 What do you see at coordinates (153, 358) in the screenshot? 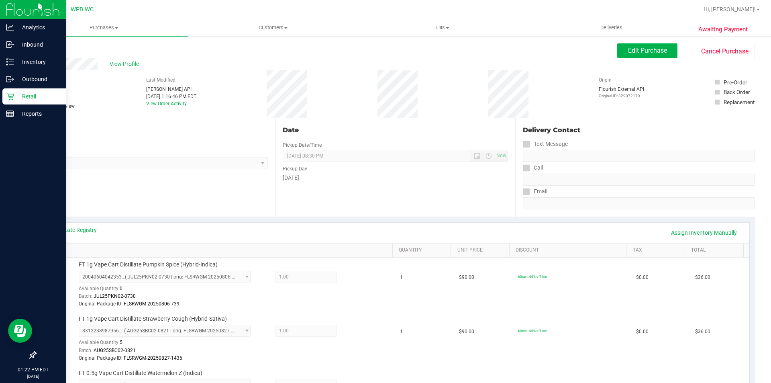
I see `span: FLSRWGM-20250827-1436` at bounding box center [153, 358].